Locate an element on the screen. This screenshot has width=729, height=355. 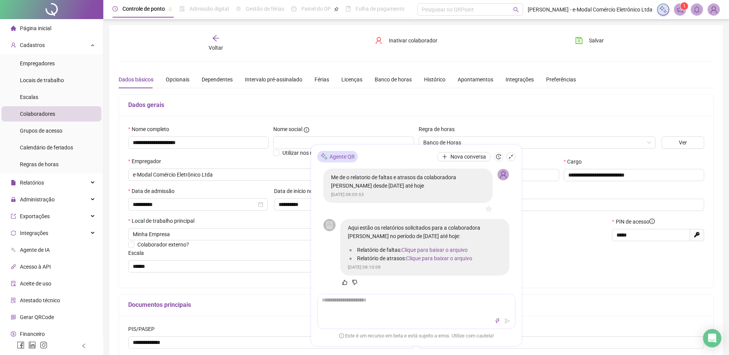
div: Licenças is located at coordinates (352, 80).